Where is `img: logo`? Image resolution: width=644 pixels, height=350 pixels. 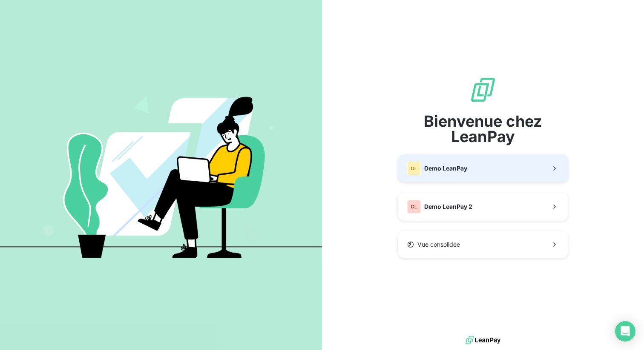 img: logo is located at coordinates (483, 340).